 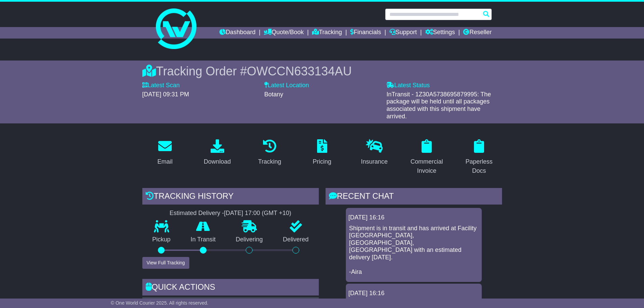 What do you see at coordinates (427, 166) in the screenshot?
I see `div: Commercial Invoice` at bounding box center [427, 166].